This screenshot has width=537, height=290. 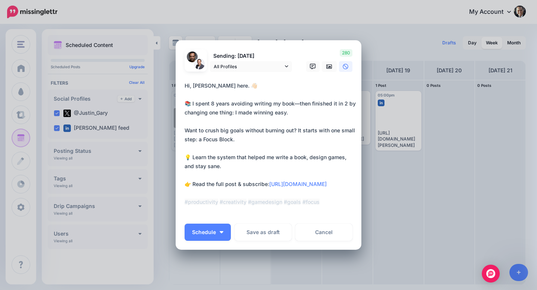 I want to click on div: Open Intercom Messenger, so click(x=490, y=273).